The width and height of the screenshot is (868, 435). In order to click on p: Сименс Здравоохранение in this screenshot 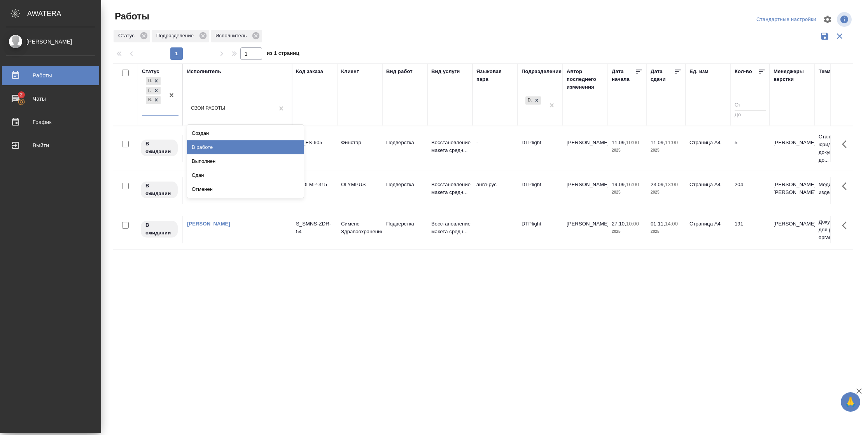, I will do `click(360, 228)`.